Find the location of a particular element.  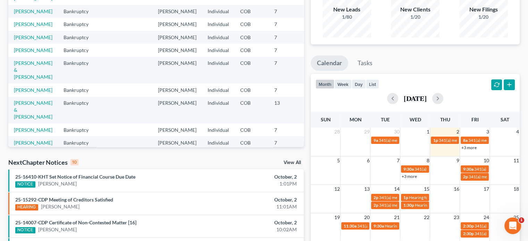

span: Fri is located at coordinates (475, 119).